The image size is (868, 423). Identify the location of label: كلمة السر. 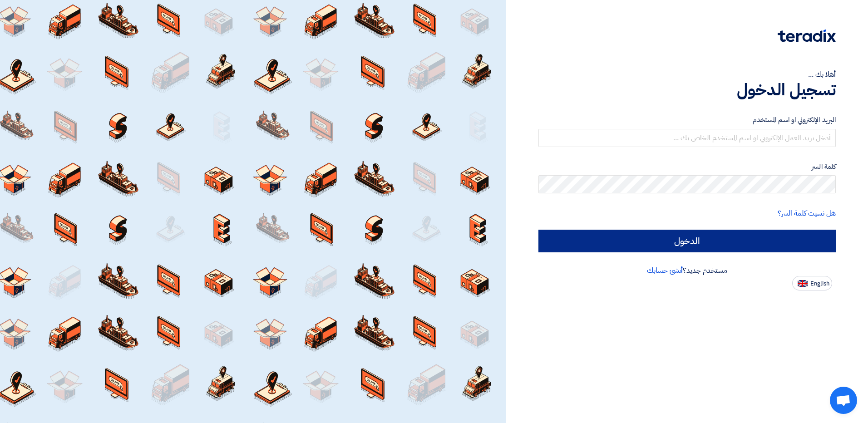
(687, 167).